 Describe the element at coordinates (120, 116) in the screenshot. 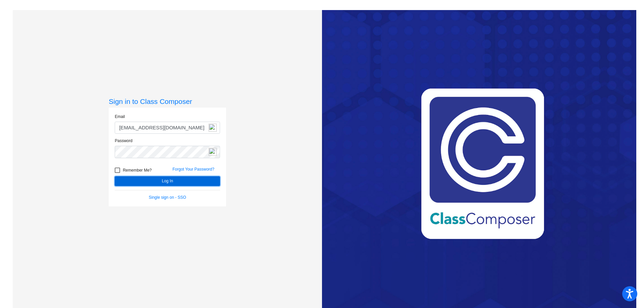

I see `label: Email` at that location.